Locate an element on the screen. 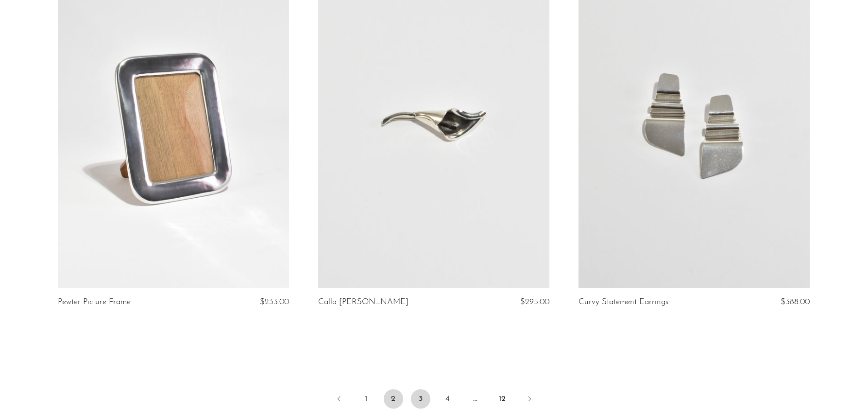 The height and width of the screenshot is (412, 868). span: $233.00 is located at coordinates (275, 302).